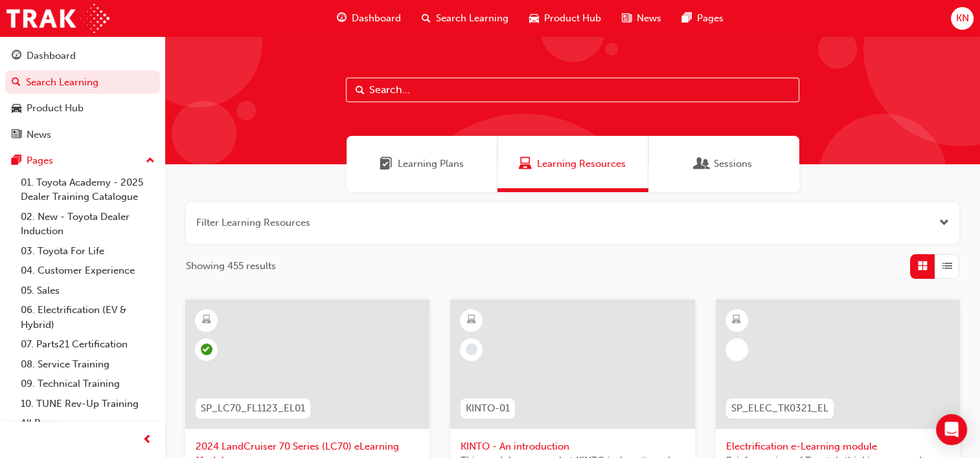 This screenshot has width=980, height=458. Describe the element at coordinates (641, 18) in the screenshot. I see `a: news-iconNews` at that location.